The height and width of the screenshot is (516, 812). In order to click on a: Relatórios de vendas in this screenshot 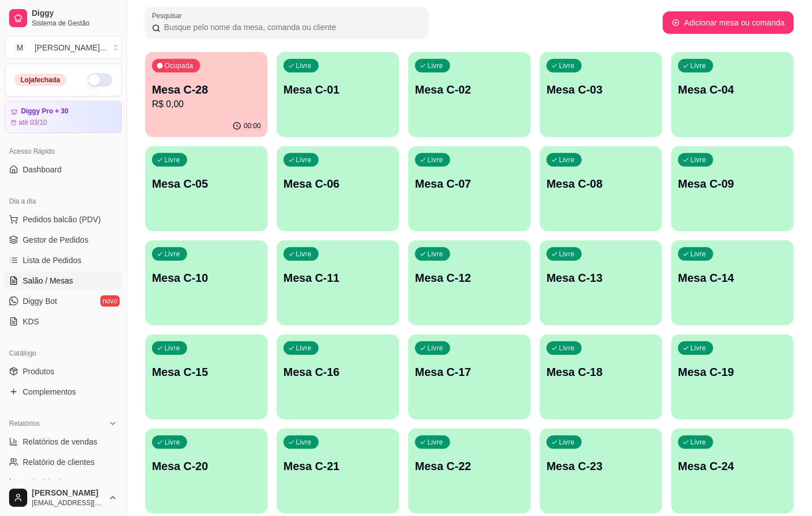, I will do `click(63, 442)`.